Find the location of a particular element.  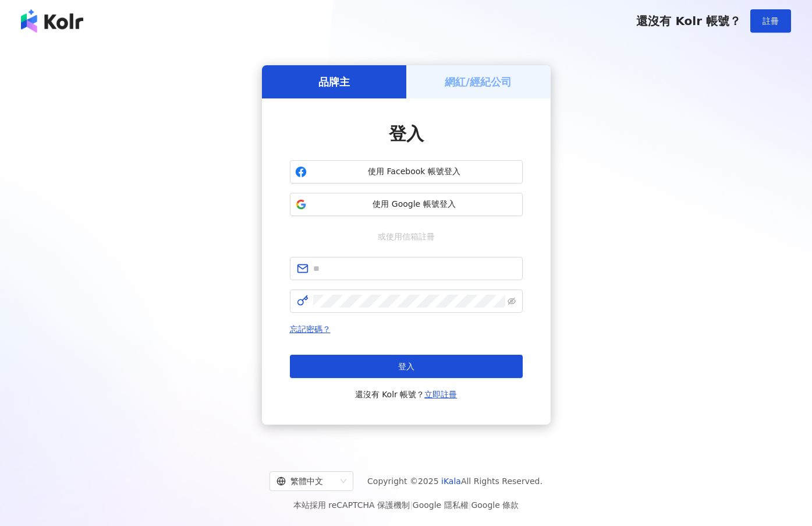

a: 忘記密碼？ is located at coordinates (310, 329).